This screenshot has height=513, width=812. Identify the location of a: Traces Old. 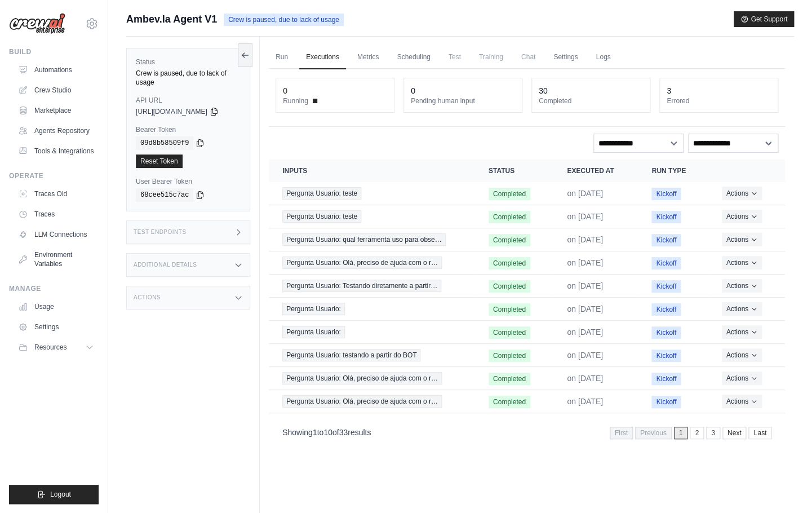
(56, 194).